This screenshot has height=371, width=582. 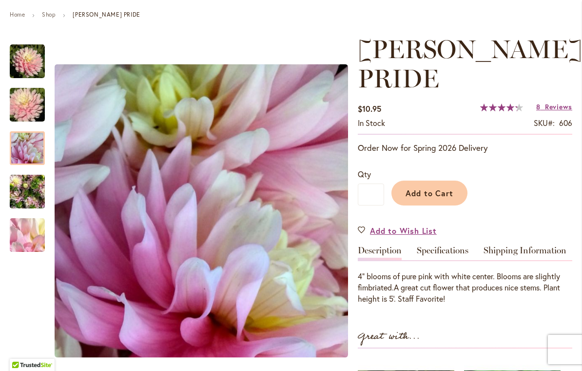 I want to click on a: Shop, so click(x=49, y=14).